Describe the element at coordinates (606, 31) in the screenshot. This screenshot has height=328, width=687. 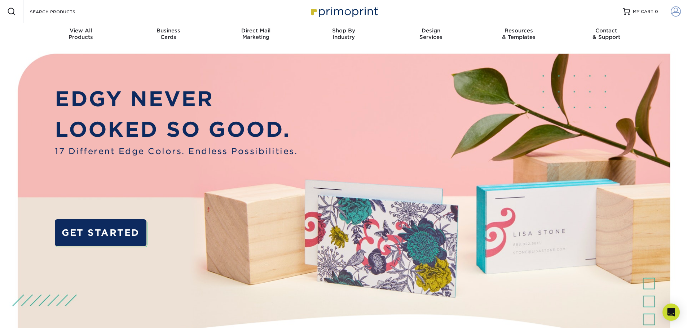
I see `span: Contact` at that location.